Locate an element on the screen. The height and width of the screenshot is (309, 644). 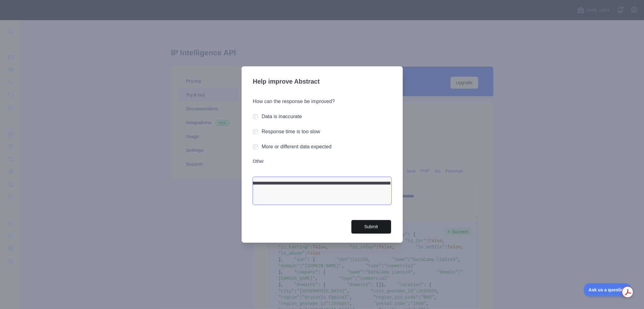
label: Response time is too slow is located at coordinates (291, 132).